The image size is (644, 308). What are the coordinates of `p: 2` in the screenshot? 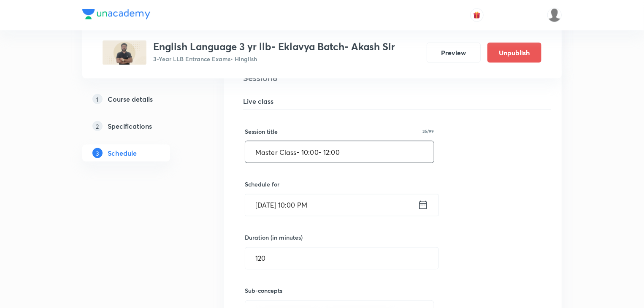 It's located at (97, 126).